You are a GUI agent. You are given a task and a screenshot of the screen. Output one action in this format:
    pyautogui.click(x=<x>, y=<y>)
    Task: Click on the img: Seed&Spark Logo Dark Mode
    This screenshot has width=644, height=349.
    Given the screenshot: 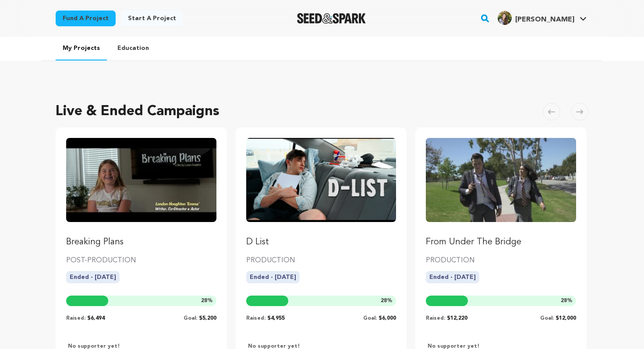 What is the action you would take?
    pyautogui.click(x=331, y=18)
    